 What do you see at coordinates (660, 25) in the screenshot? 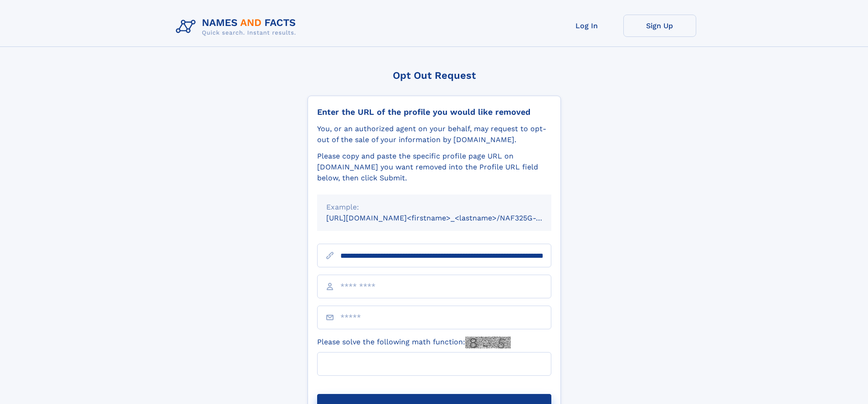
I see `a: Sign Up` at bounding box center [660, 25].